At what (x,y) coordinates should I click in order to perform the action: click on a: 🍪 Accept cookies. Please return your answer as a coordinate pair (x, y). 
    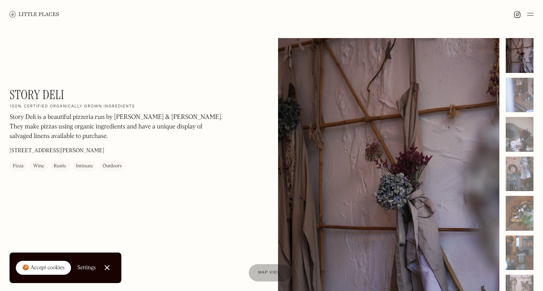
    Looking at the image, I should click on (43, 268).